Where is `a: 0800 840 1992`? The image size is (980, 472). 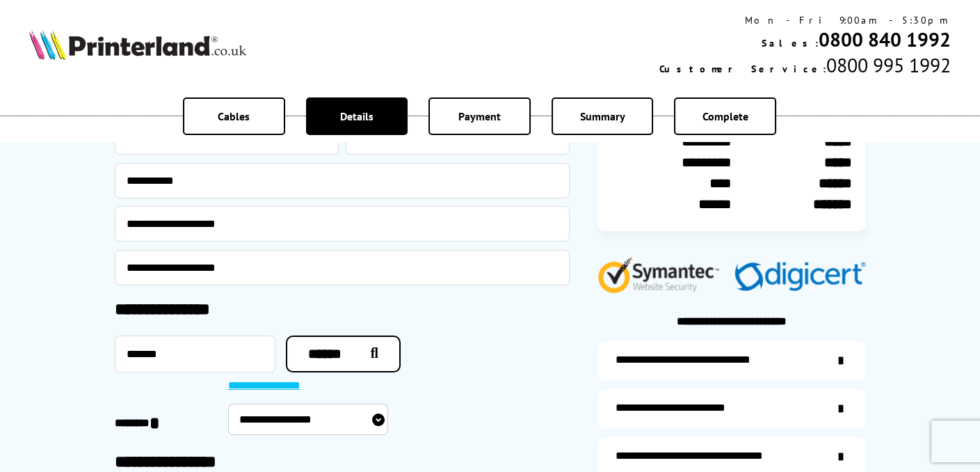 a: 0800 840 1992 is located at coordinates (885, 39).